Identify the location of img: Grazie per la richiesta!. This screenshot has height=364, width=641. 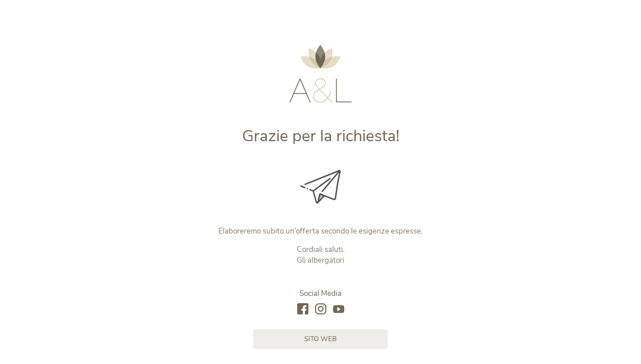
(320, 187).